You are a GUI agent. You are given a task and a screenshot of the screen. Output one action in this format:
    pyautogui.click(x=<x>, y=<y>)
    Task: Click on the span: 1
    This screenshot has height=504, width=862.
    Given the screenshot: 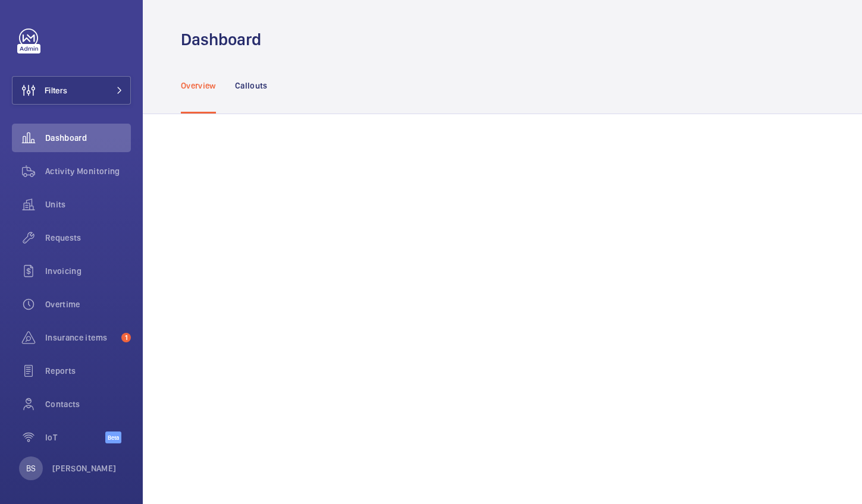 What is the action you would take?
    pyautogui.click(x=126, y=337)
    